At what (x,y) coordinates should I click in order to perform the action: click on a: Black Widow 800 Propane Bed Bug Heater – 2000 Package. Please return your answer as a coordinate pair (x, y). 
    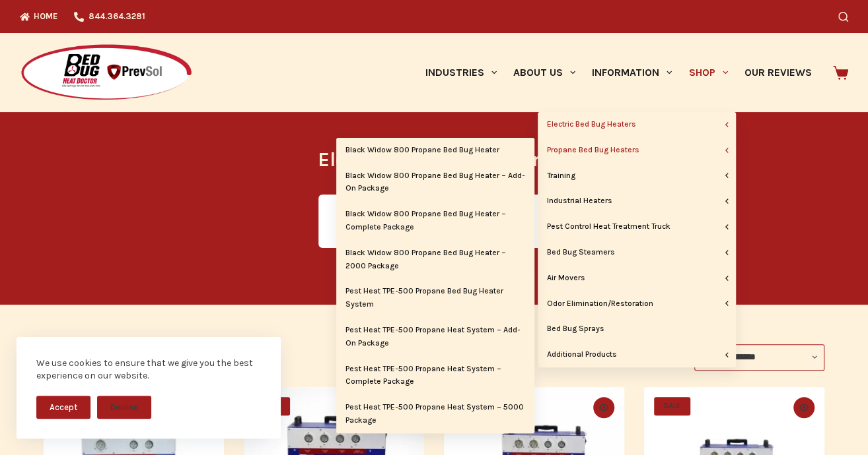
    Looking at the image, I should click on (435, 260).